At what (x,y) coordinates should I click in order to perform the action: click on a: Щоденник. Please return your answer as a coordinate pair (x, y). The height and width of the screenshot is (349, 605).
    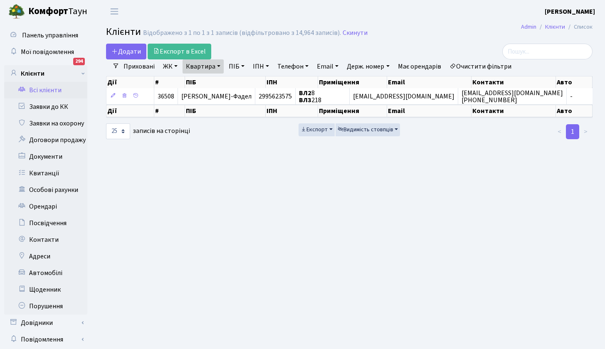
    Looking at the image, I should click on (46, 290).